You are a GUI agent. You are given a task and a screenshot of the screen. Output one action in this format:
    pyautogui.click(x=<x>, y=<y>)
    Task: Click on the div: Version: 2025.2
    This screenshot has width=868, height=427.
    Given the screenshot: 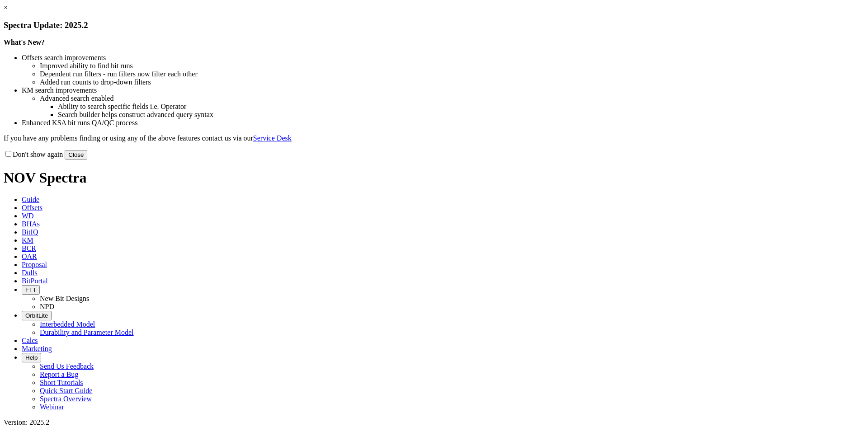 What is the action you would take?
    pyautogui.click(x=434, y=422)
    